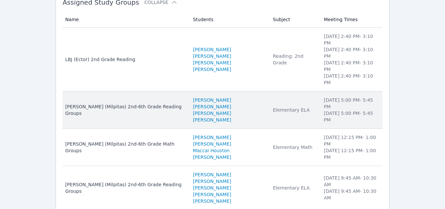 Image resolution: width=445 pixels, height=209 pixels. I want to click on div: Elementary Math, so click(294, 147).